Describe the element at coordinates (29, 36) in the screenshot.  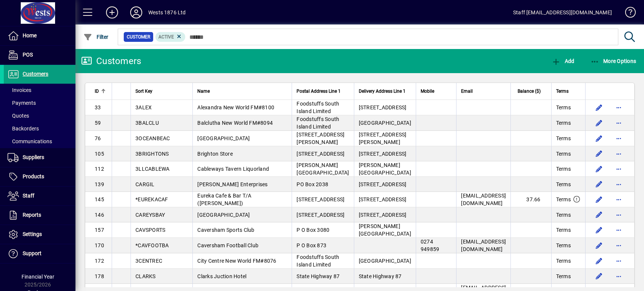
I see `span: Home` at that location.